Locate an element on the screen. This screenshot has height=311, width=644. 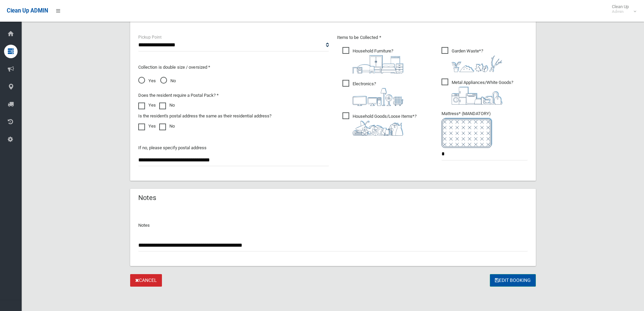
span: Yes is located at coordinates (147, 81).